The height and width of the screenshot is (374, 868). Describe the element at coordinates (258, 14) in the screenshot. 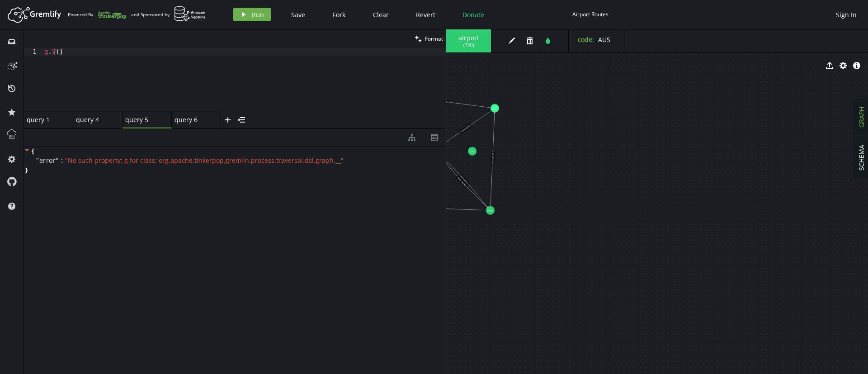

I see `span: Run` at that location.